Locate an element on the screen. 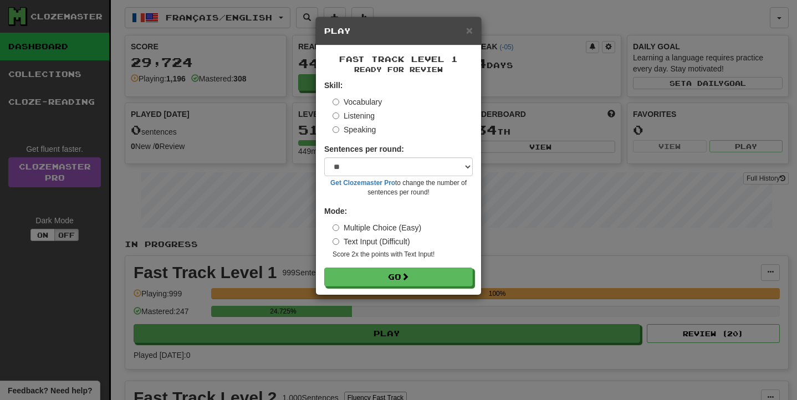 This screenshot has width=797, height=400. label: Multiple Choice (Easy) is located at coordinates (377, 228).